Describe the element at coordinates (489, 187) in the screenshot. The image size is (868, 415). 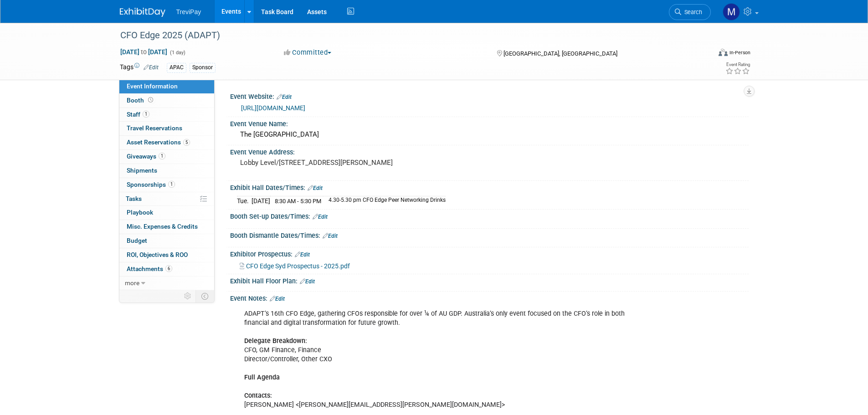
I see `div: Exhibit Hall Dates/Times:` at that location.